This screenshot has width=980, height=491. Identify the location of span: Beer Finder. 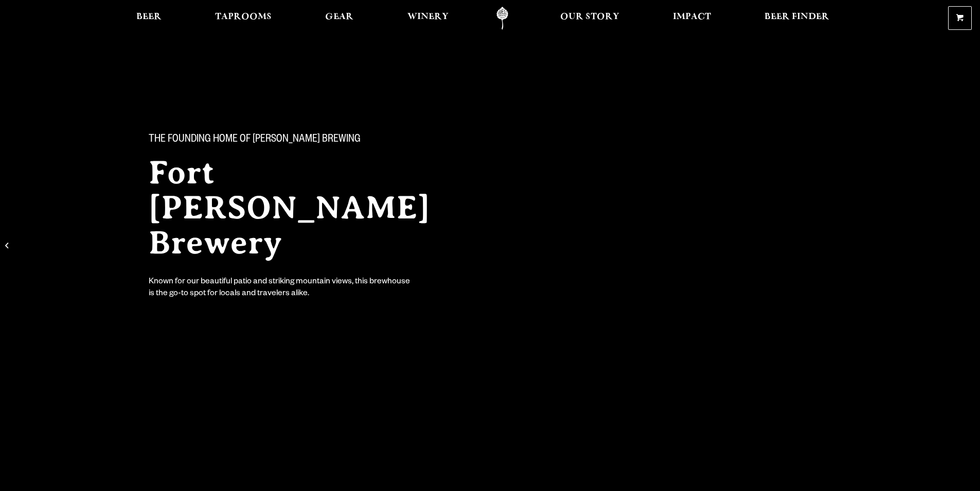
(797, 17).